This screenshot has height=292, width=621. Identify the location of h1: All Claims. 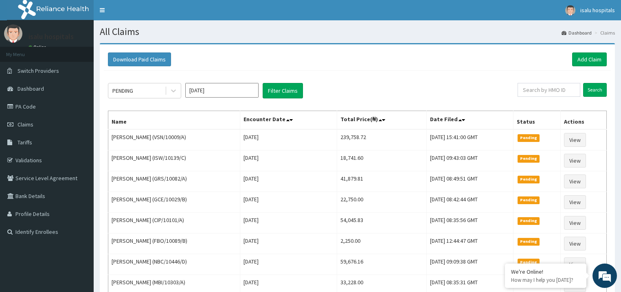
(357, 32).